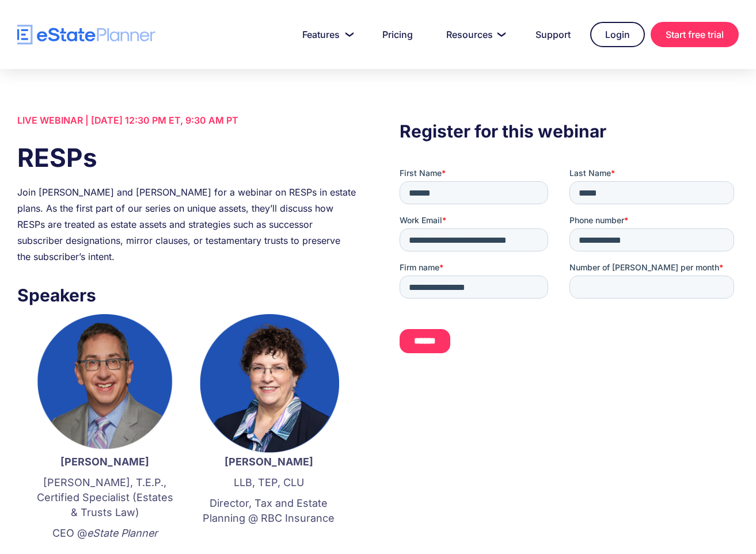 This screenshot has height=554, width=756. I want to click on a: Login, so click(617, 34).